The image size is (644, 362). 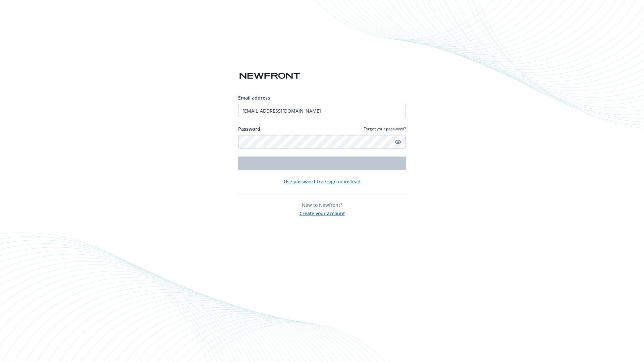 I want to click on button: Create your account, so click(x=322, y=213).